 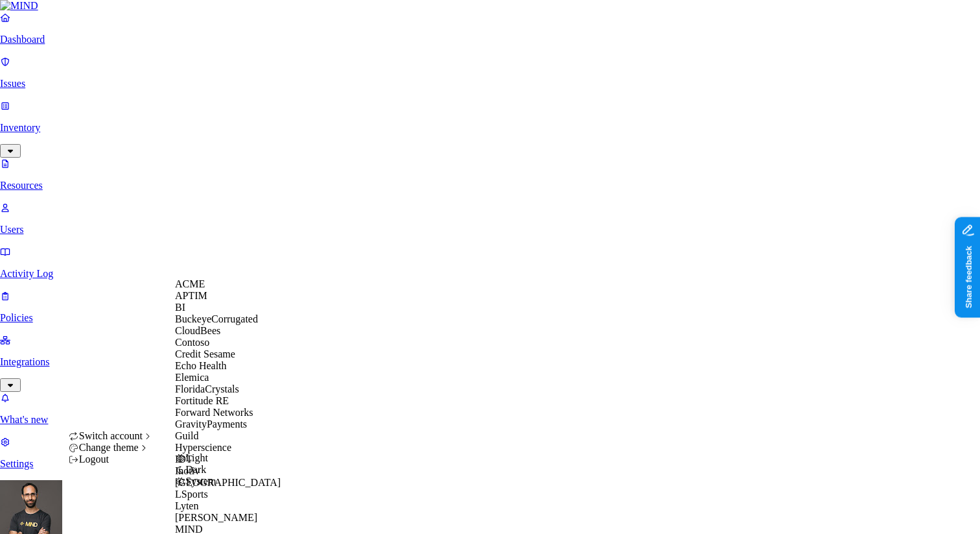 What do you see at coordinates (186, 435) in the screenshot?
I see `span: Guild` at bounding box center [186, 435].